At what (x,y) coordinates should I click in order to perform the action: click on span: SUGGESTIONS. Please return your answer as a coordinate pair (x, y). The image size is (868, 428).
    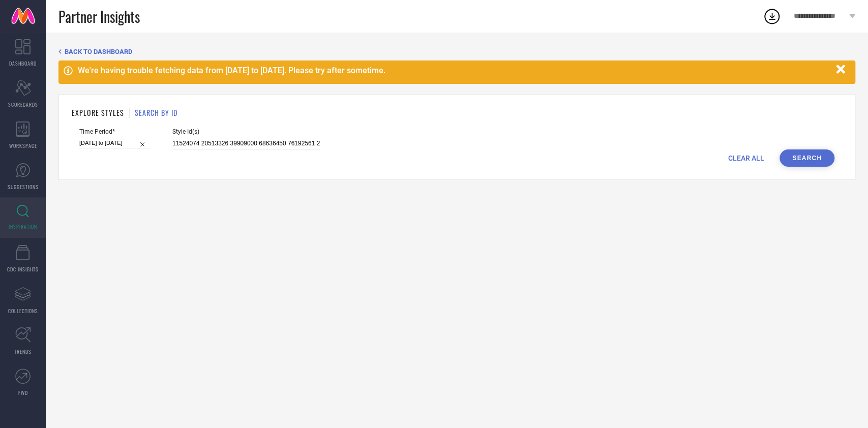
    Looking at the image, I should click on (23, 187).